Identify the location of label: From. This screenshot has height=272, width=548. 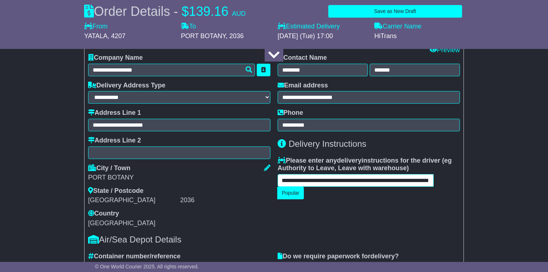
(96, 27).